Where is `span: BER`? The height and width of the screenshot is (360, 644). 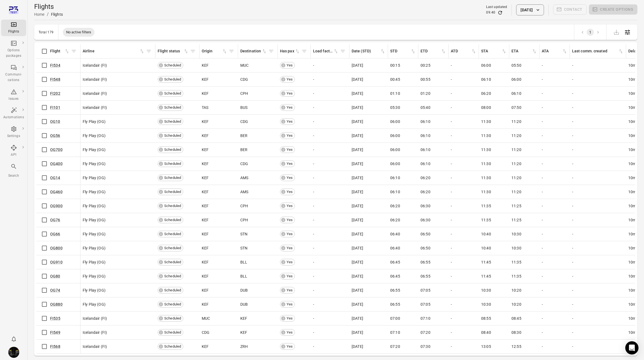 span: BER is located at coordinates (244, 150).